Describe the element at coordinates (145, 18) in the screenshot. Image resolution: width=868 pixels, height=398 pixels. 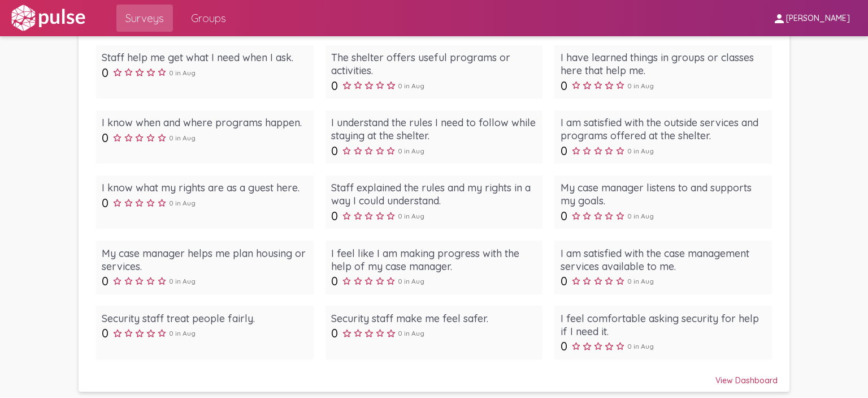
I see `span: Surveys` at that location.